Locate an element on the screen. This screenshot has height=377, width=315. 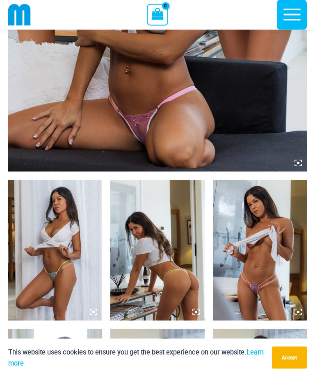
a: Learn more is located at coordinates (136, 358).